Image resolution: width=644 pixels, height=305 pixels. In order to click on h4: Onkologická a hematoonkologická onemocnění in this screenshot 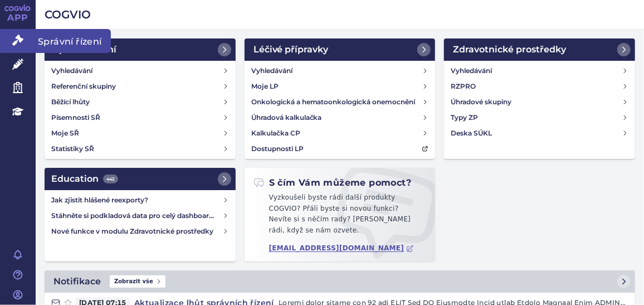, I will do `click(333, 102)`.